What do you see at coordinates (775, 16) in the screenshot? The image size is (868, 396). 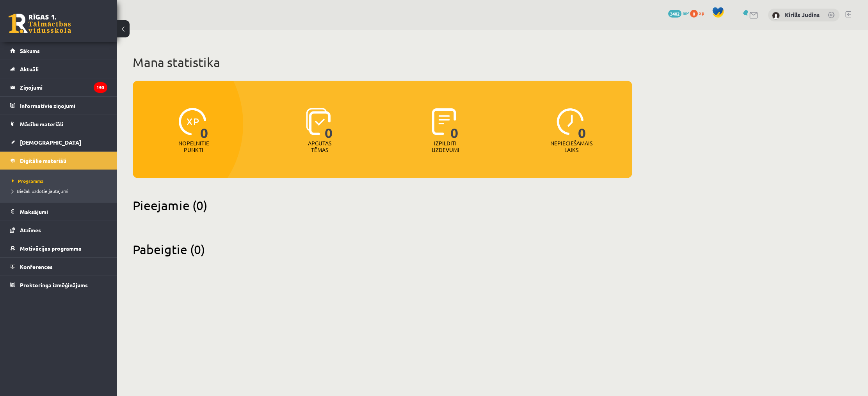 I see `img: Kirills Judins` at bounding box center [775, 16].